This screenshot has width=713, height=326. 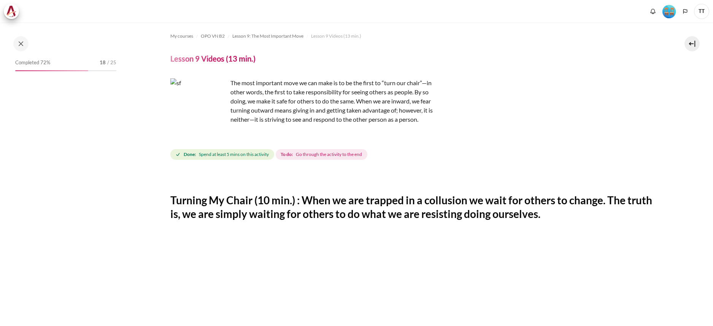 I want to click on nav: Navigation bar, so click(x=415, y=36).